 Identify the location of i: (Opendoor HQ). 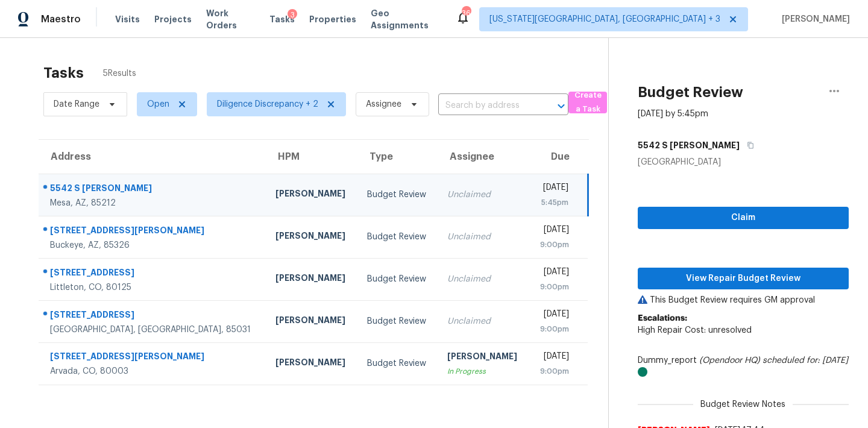
(729, 361).